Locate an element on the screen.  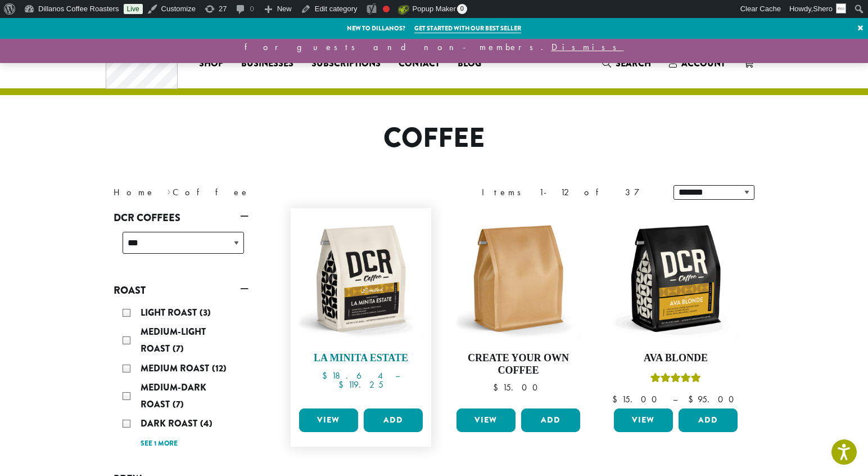
div: DCR Coffees is located at coordinates (181, 247).